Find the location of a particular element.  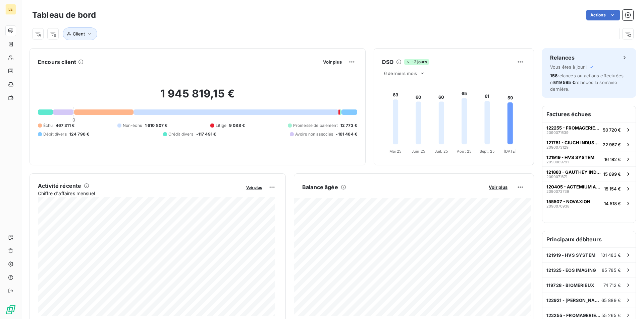

span: Crédit divers is located at coordinates (181, 134).